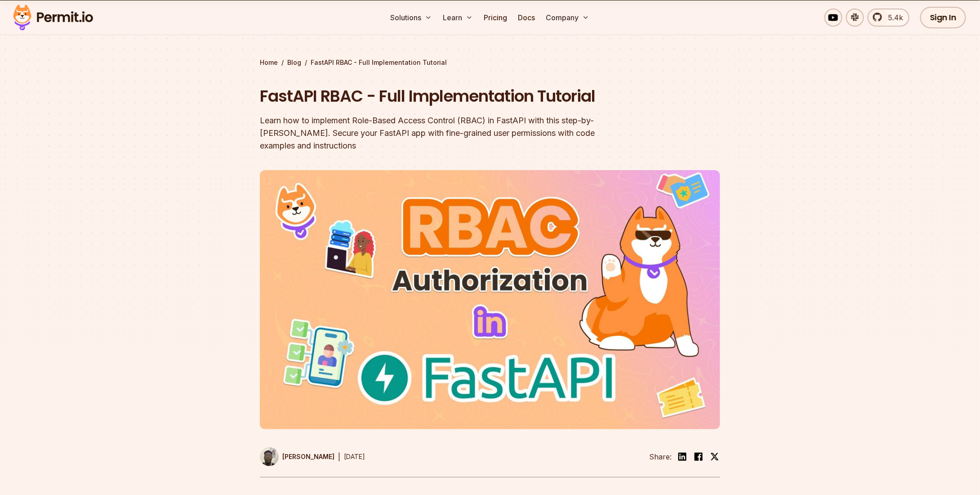  I want to click on img: facebook, so click(699, 457).